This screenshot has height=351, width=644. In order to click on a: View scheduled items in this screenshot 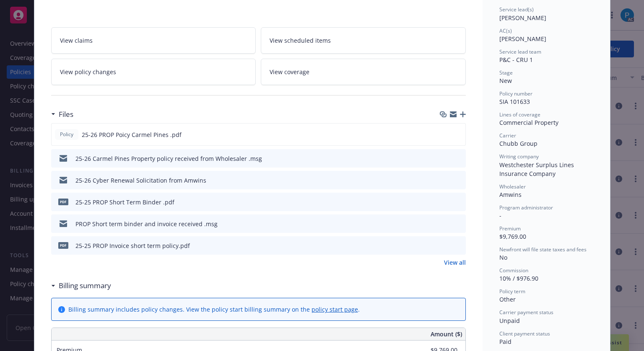, I will do `click(363, 40)`.